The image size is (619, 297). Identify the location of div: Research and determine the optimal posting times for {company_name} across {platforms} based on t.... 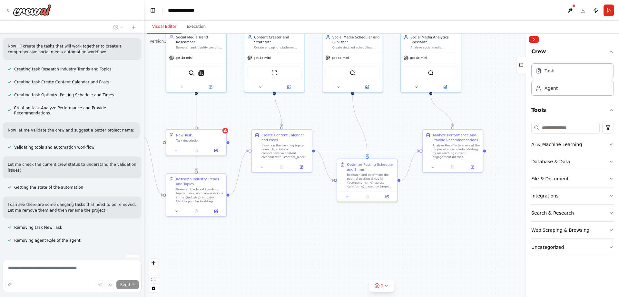
(371, 180).